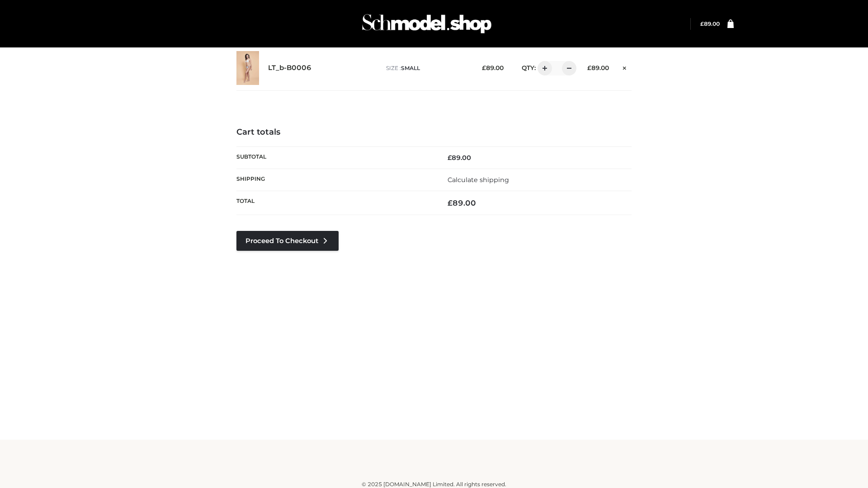 The image size is (868, 488). Describe the element at coordinates (478, 180) in the screenshot. I see `a: Calculate shipping` at that location.